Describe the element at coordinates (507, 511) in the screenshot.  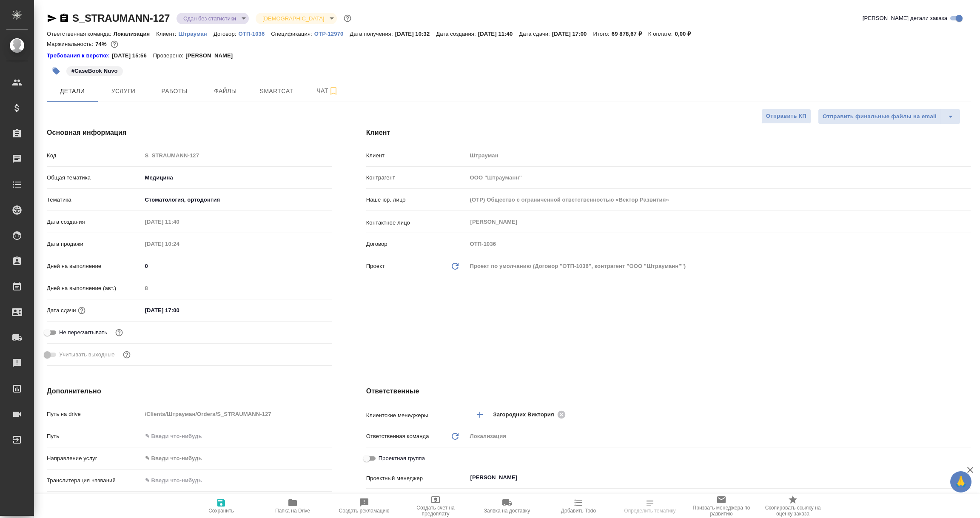
I see `span: Заявка на доставку` at that location.